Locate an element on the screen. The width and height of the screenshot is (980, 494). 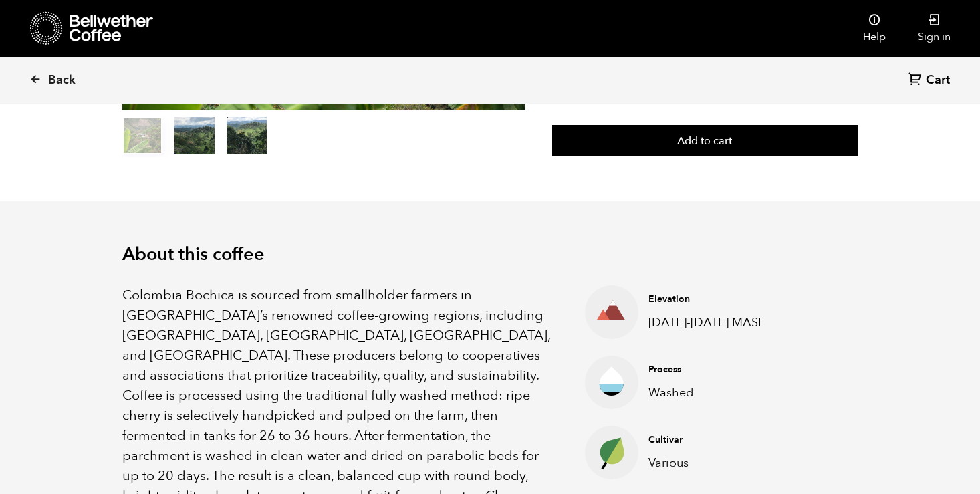
h4: Elevation is located at coordinates (712, 300).